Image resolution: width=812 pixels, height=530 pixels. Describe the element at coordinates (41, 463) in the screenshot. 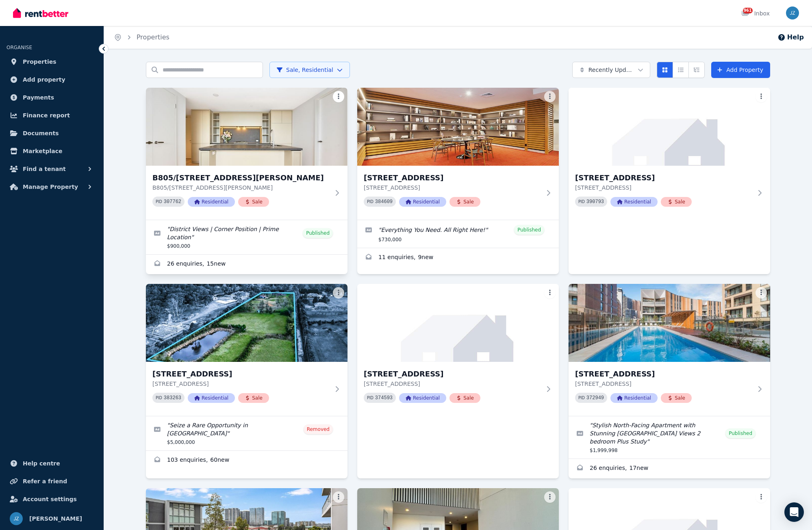

I see `span: Help centre` at that location.